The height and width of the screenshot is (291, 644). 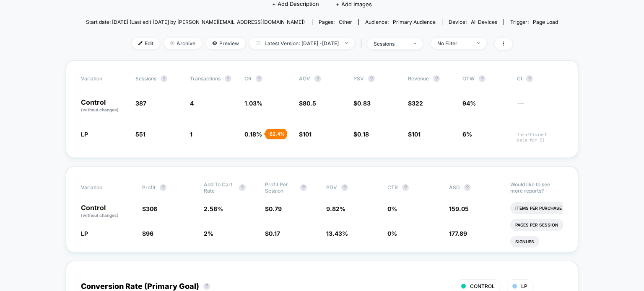 I want to click on li: Items Per Purchase, so click(x=538, y=208).